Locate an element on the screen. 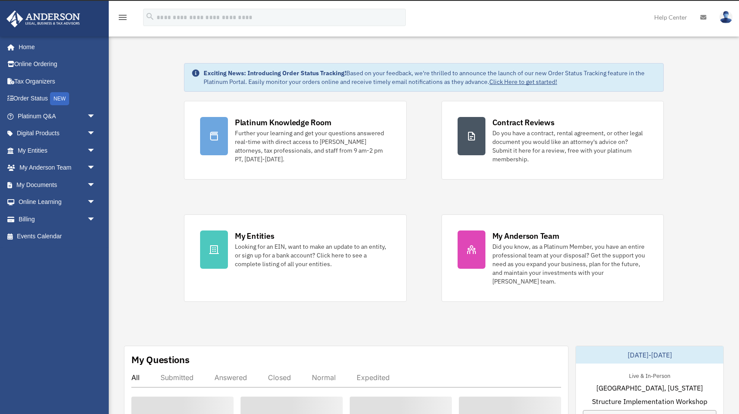 Image resolution: width=739 pixels, height=414 pixels. div: NEW is located at coordinates (60, 99).